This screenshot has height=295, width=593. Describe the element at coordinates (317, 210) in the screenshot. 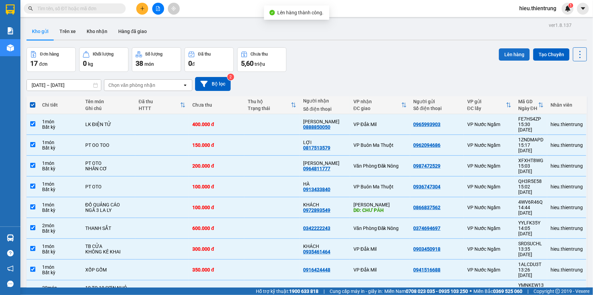

I see `div: 0972893549` at that location.